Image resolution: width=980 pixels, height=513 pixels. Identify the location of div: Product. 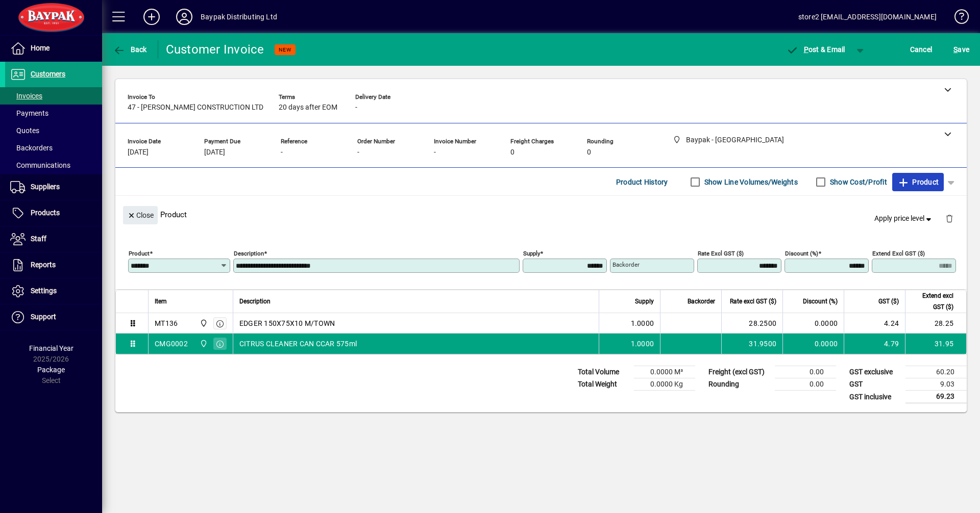
(541, 214).